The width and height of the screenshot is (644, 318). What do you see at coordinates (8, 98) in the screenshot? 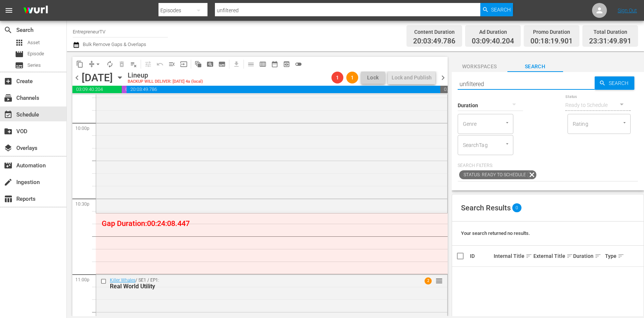
I see `span: Channels` at bounding box center [8, 98].